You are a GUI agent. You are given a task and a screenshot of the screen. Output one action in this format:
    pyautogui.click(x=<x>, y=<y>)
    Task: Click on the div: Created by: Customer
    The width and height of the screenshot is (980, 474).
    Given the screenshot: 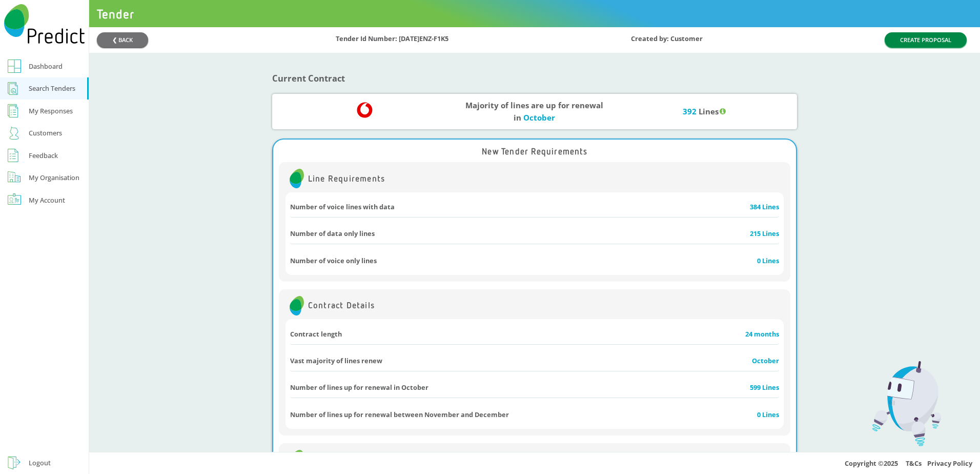 What is the action you would take?
    pyautogui.click(x=667, y=40)
    